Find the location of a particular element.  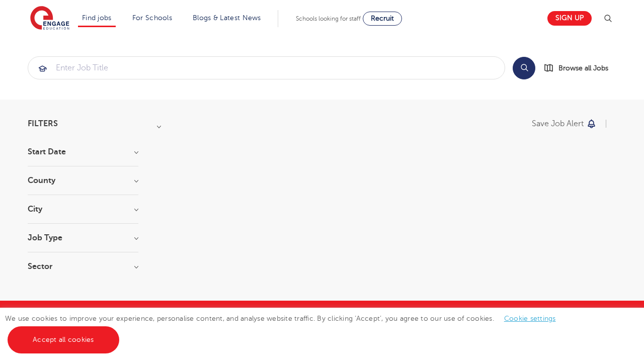

a: Recruit is located at coordinates (382, 19).